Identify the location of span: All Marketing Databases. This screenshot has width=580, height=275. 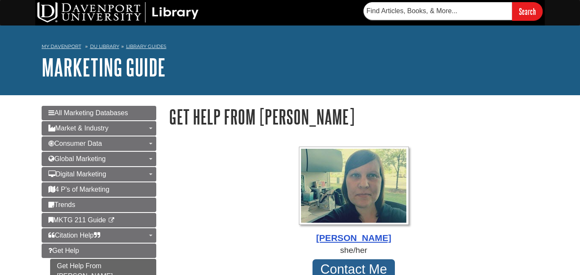
(88, 113).